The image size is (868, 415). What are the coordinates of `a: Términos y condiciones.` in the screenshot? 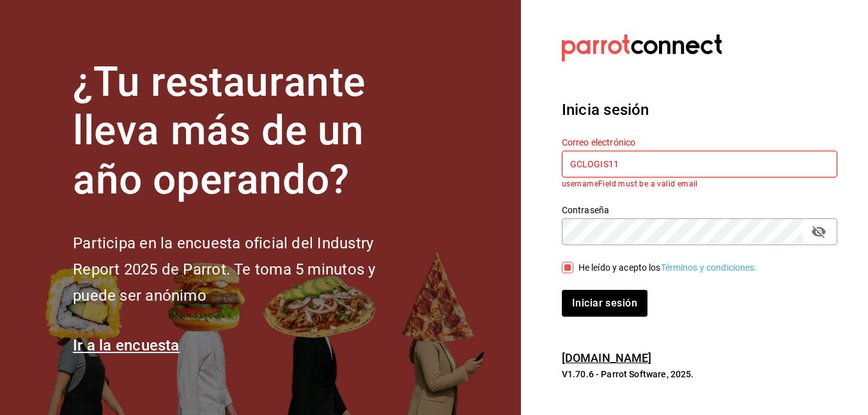 It's located at (709, 268).